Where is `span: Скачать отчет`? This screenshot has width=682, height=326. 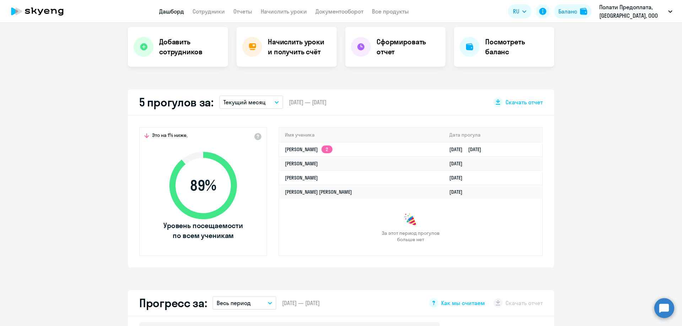 span: Скачать отчет is located at coordinates (524, 102).